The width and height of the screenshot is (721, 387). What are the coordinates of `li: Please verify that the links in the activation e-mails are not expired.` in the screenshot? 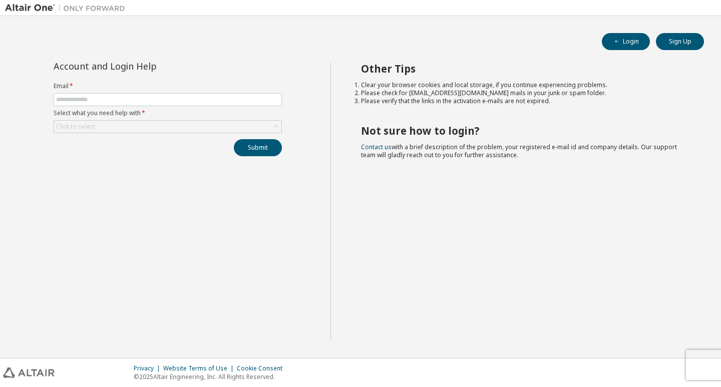 It's located at (524, 101).